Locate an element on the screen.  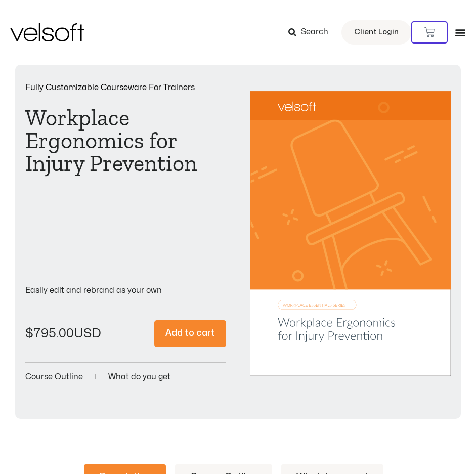
h1: Workplace Ergonomics for Injury Prevention is located at coordinates (126, 140).